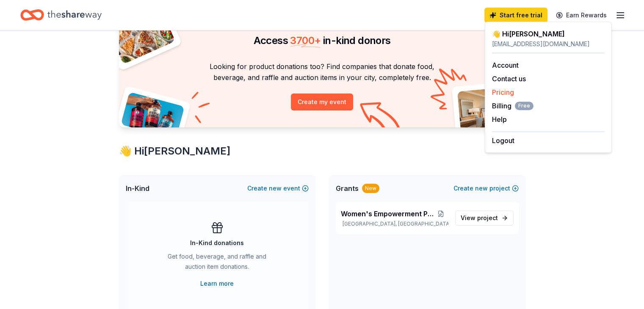  What do you see at coordinates (484, 218) in the screenshot?
I see `a: View project` at bounding box center [484, 218].